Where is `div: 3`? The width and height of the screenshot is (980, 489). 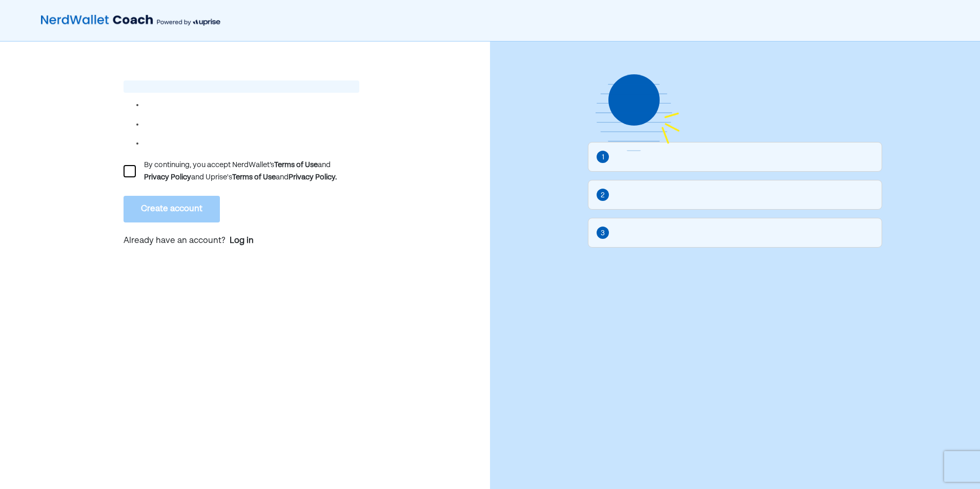 div: 3 is located at coordinates (603, 233).